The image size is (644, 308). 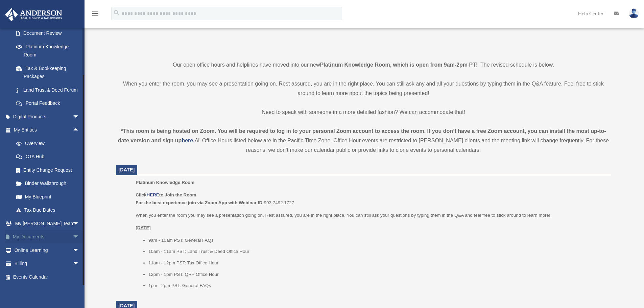 I want to click on li: 12pm - 1pm PST: QRP Office Hour, so click(x=377, y=274).